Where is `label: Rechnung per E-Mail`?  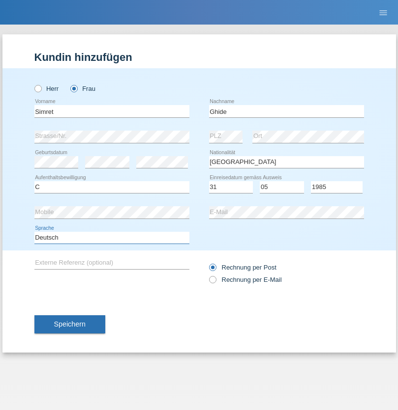 label: Rechnung per E-Mail is located at coordinates (245, 280).